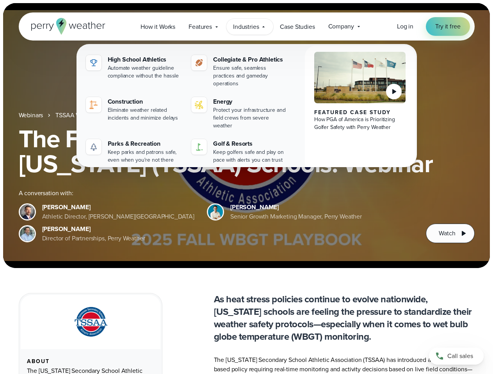  I want to click on img: golf-iconV2.svg, so click(199, 147).